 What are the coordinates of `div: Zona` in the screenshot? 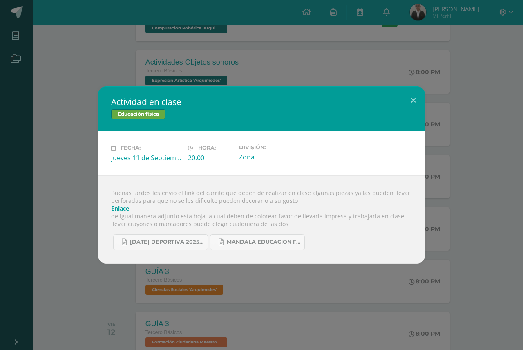 It's located at (274, 157).